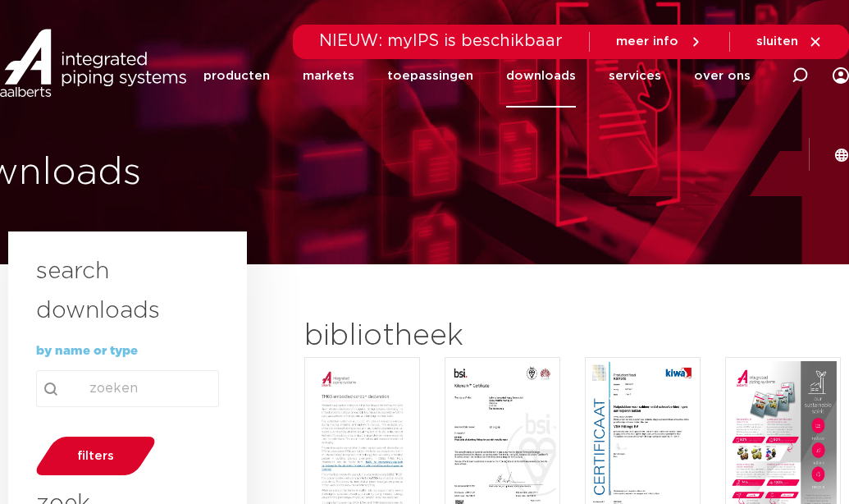 The width and height of the screenshot is (849, 504). I want to click on a: markets, so click(328, 75).